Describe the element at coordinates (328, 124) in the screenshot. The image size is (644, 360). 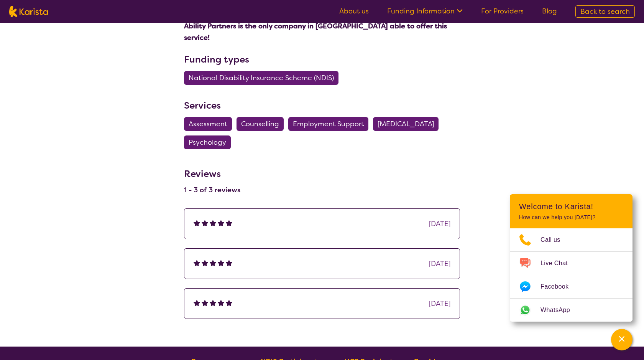
I see `span: Employment Support` at that location.